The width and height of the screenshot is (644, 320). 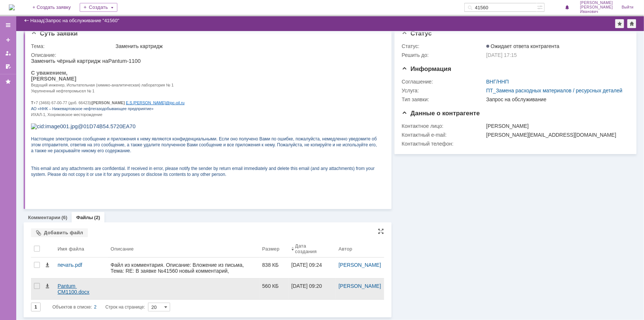 What do you see at coordinates (84, 218) in the screenshot?
I see `a: Файлы` at bounding box center [84, 218].